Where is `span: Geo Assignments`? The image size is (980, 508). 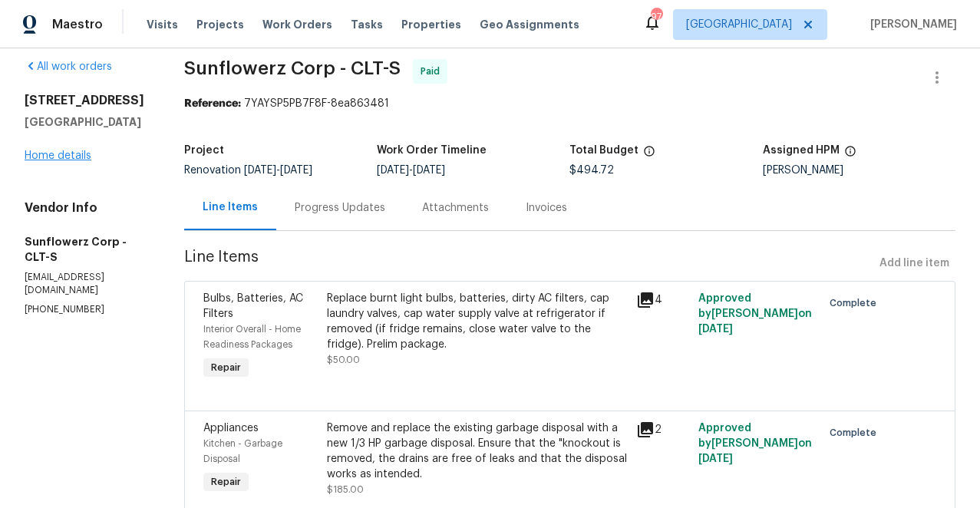 span: Geo Assignments is located at coordinates (530, 25).